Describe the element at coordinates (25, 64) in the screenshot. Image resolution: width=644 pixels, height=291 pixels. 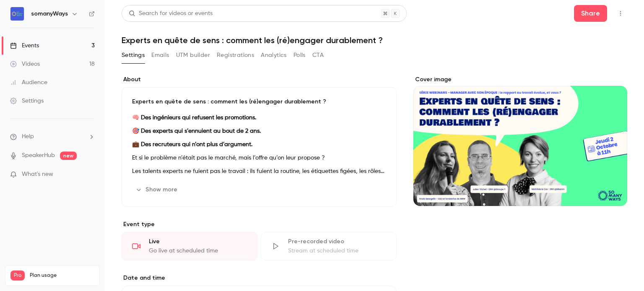
I see `div: Videos` at that location.